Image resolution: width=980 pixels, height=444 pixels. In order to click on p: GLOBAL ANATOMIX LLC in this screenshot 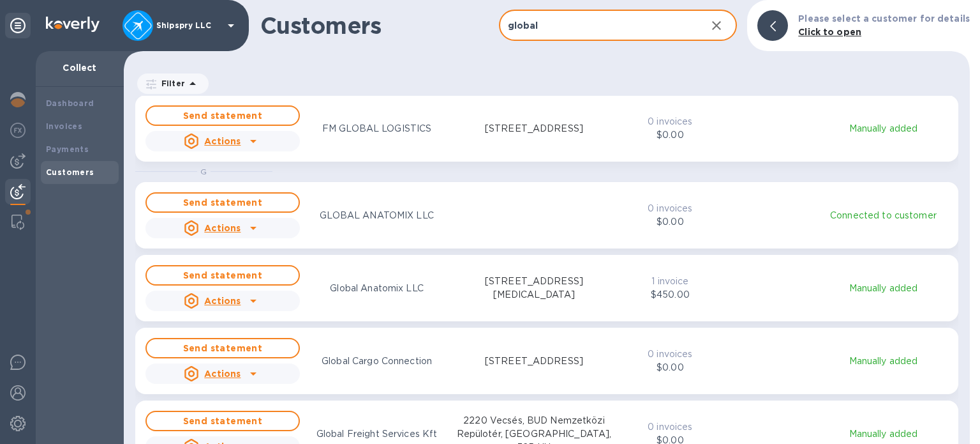, I will do `click(376, 215)`.